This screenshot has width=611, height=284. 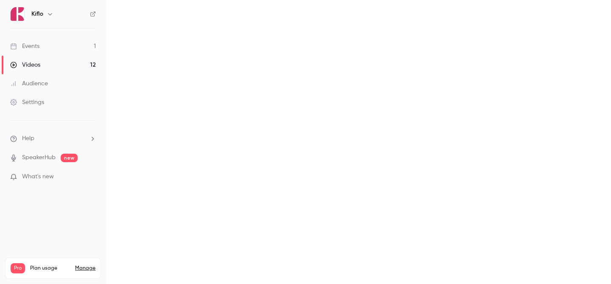 What do you see at coordinates (50, 268) in the screenshot?
I see `span: Plan usage` at bounding box center [50, 268].